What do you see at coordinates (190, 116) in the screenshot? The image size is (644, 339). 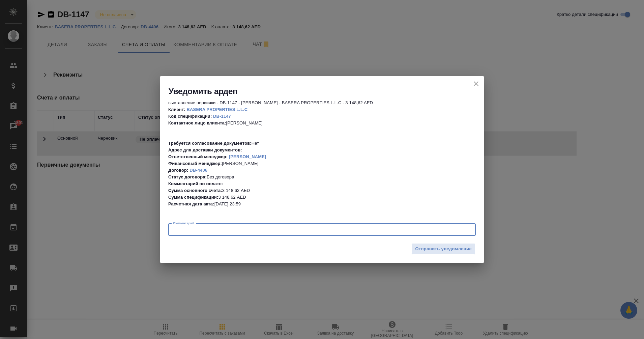 I see `b: Код спецификации:` at bounding box center [190, 116].